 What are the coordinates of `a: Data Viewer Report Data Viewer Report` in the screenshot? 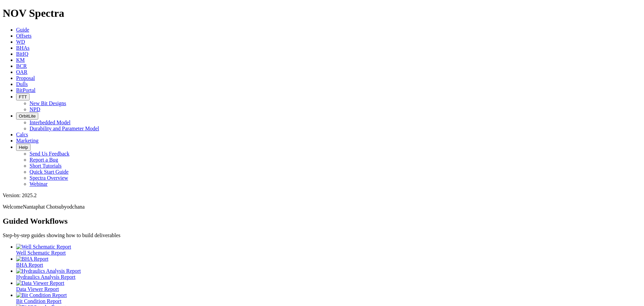 It's located at (329, 286).